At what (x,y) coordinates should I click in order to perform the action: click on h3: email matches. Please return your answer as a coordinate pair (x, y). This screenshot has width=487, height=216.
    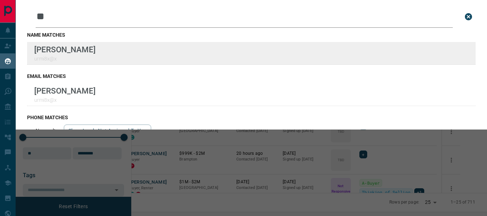
    Looking at the image, I should click on (251, 76).